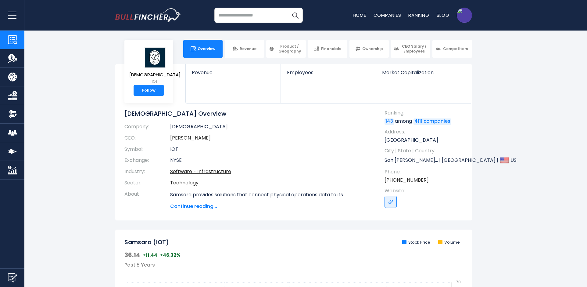 The height and width of the screenshot is (287, 587). What do you see at coordinates (387, 15) in the screenshot?
I see `a: Companies` at bounding box center [387, 15].